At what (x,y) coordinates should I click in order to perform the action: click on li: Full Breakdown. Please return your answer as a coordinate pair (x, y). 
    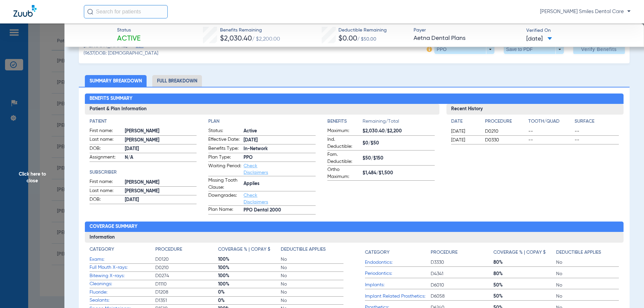
    Looking at the image, I should click on (177, 81).